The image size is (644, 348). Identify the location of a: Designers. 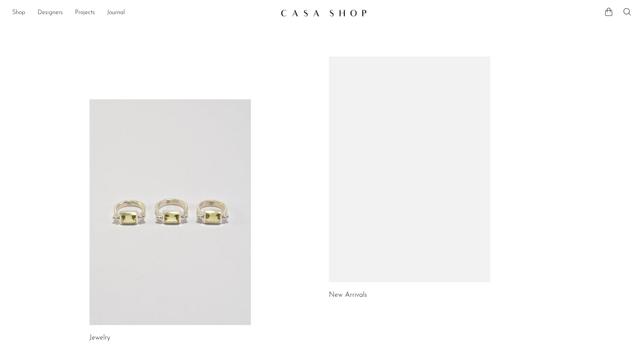
(50, 13).